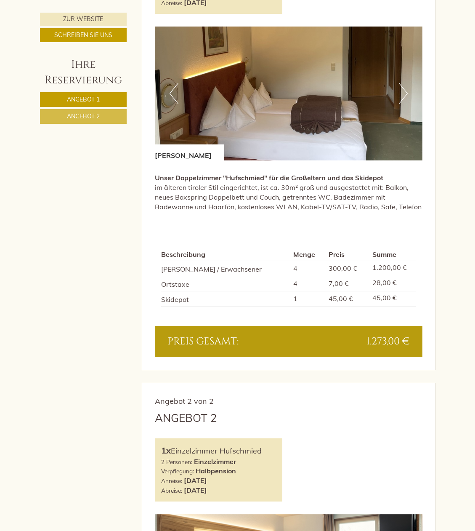 This screenshot has height=531, width=475. Describe the element at coordinates (392, 299) in the screenshot. I see `td: 45,00 €` at that location.